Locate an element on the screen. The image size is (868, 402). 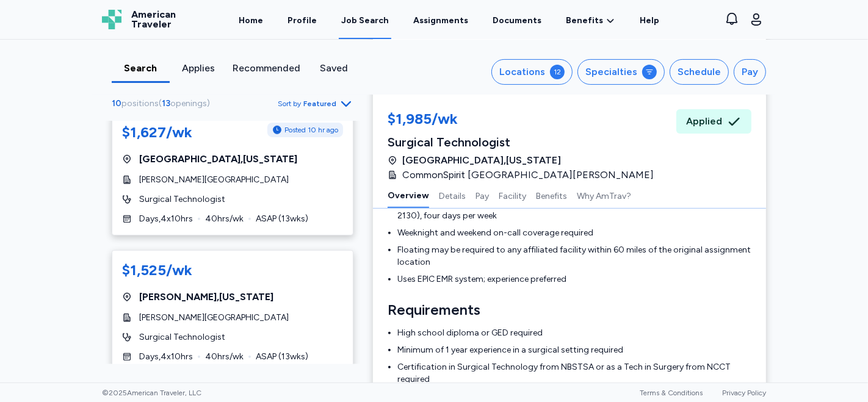
img: Logo is located at coordinates (112, 20).